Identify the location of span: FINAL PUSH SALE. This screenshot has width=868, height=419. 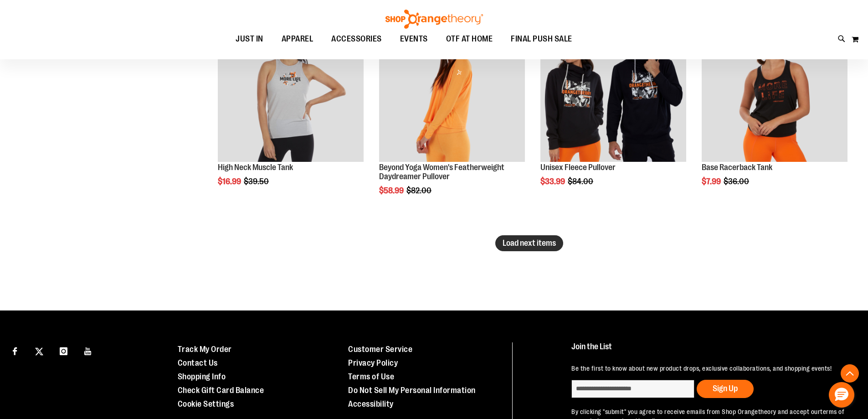
(541, 38).